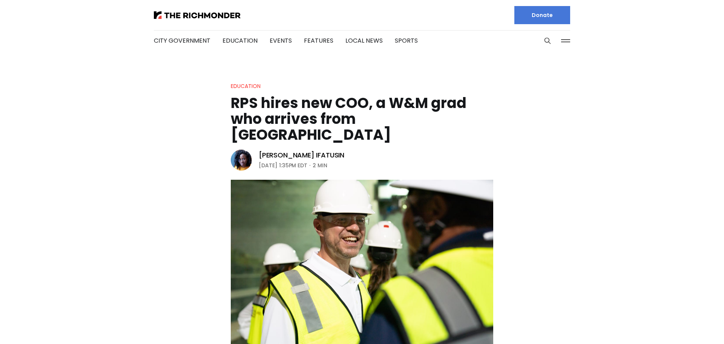  What do you see at coordinates (364, 40) in the screenshot?
I see `a: Local News` at bounding box center [364, 40].